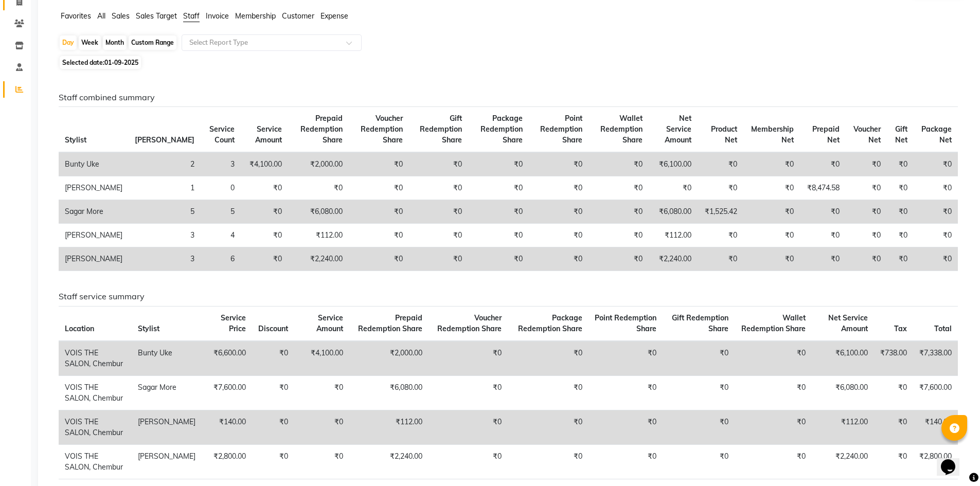 This screenshot has height=486, width=980. What do you see at coordinates (936, 358) in the screenshot?
I see `td: ₹7,338.00` at bounding box center [936, 358].